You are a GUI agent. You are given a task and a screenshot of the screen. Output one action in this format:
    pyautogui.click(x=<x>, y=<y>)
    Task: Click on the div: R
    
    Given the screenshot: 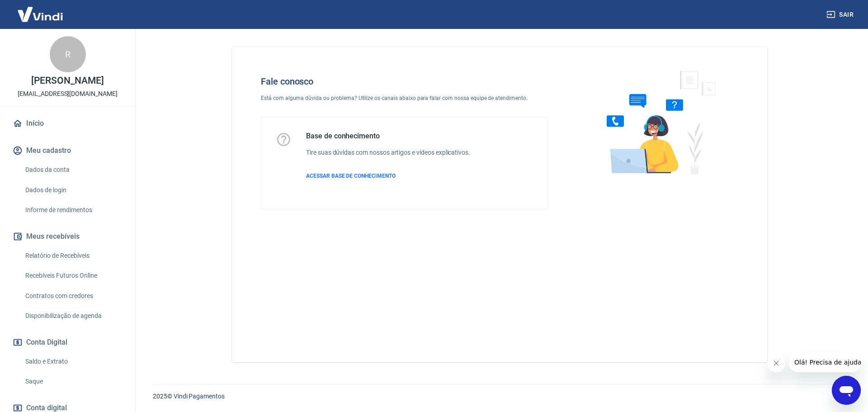 What is the action you would take?
    pyautogui.click(x=68, y=54)
    